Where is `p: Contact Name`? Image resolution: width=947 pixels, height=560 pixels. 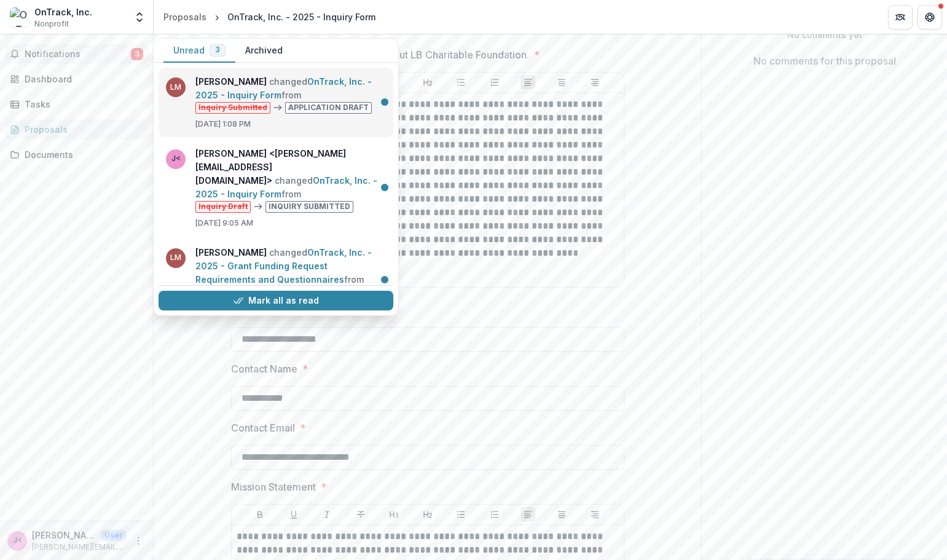
p: Contact Name is located at coordinates (264, 369).